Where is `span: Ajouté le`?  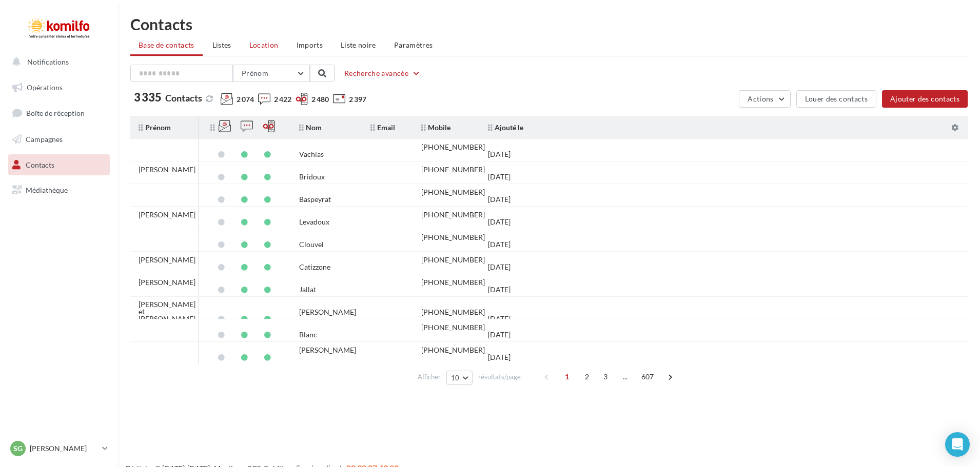 span: Ajouté le is located at coordinates (506, 127).